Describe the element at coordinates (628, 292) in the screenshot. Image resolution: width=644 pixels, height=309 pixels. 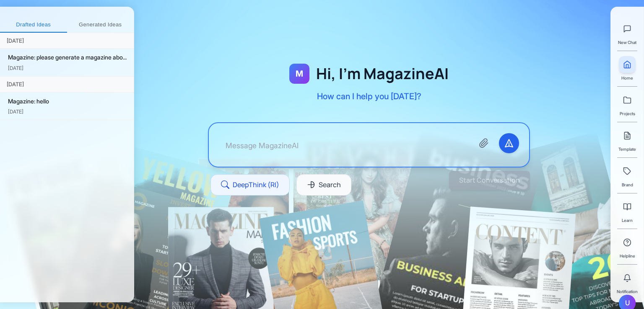
I see `span: Notification` at that location.